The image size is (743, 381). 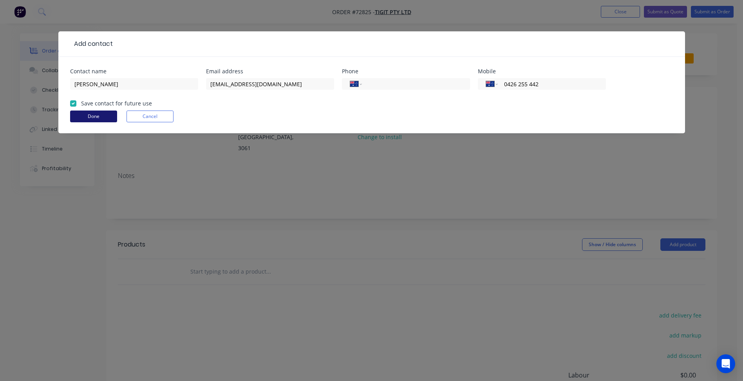 I want to click on button: Cancel, so click(x=150, y=116).